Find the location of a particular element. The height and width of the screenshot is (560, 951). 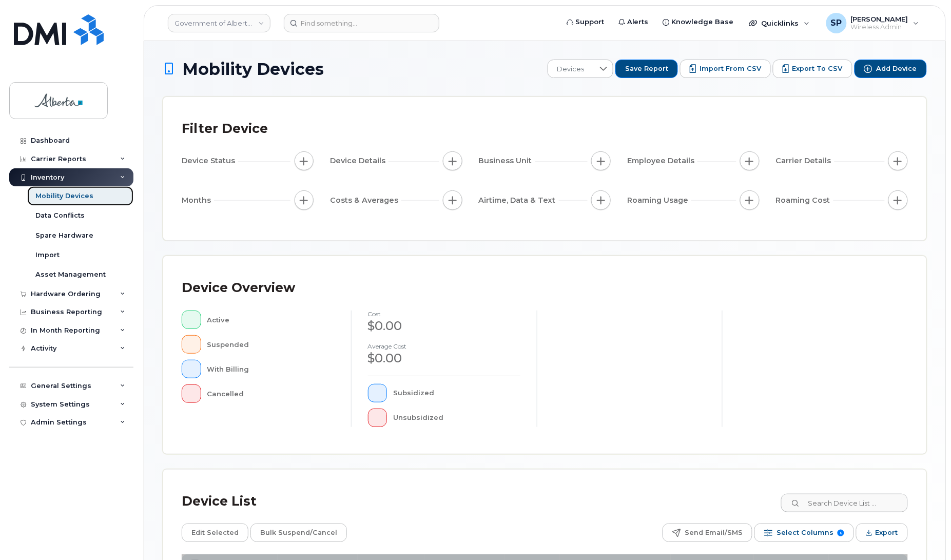

span: Add Device is located at coordinates (897, 68).